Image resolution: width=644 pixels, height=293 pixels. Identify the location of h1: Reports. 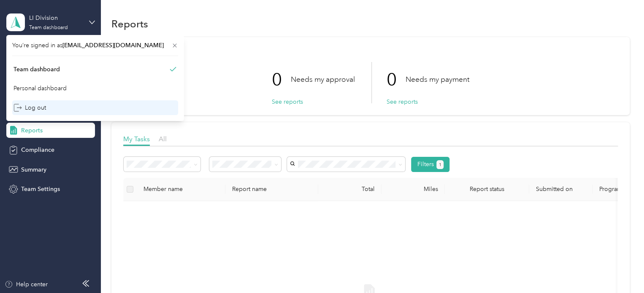
(130, 23).